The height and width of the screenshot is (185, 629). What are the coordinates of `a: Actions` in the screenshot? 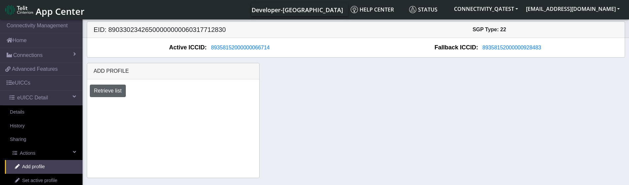 It's located at (43, 154).